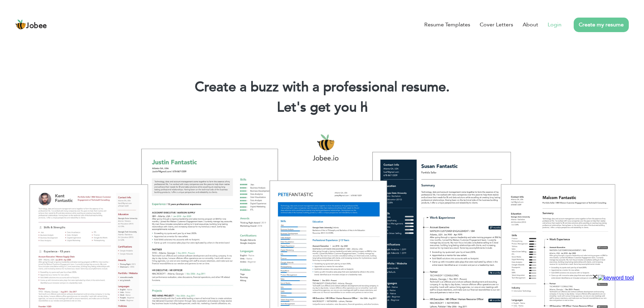  What do you see at coordinates (339, 107) in the screenshot?
I see `span: get you h` at bounding box center [339, 107].